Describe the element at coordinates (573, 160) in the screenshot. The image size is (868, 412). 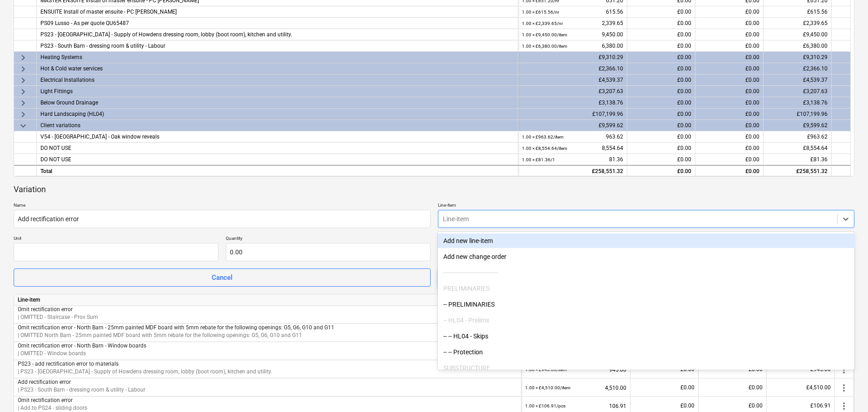
I see `div: 81.36` at that location.